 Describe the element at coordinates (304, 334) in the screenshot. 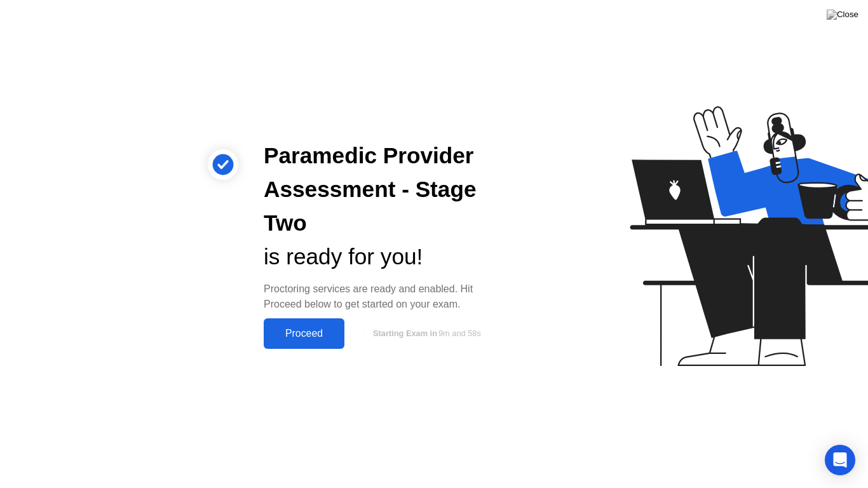

I see `div: Proceed` at that location.